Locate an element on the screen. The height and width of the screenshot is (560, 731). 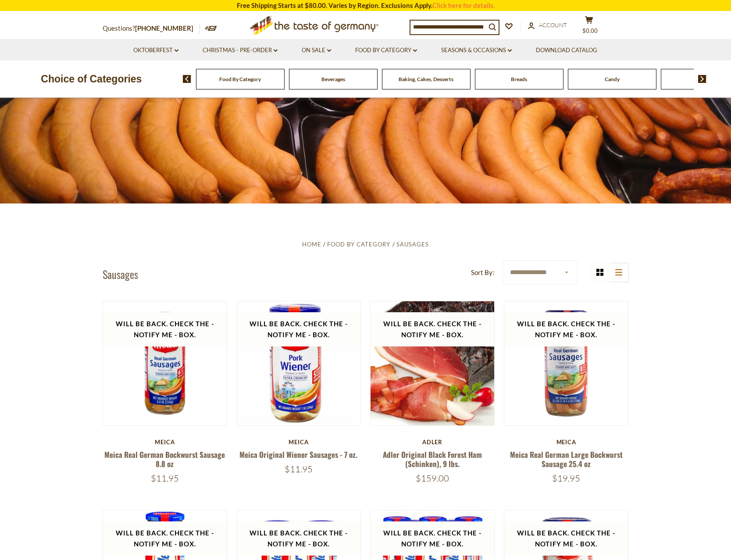
img: previous arrow is located at coordinates (187, 79).